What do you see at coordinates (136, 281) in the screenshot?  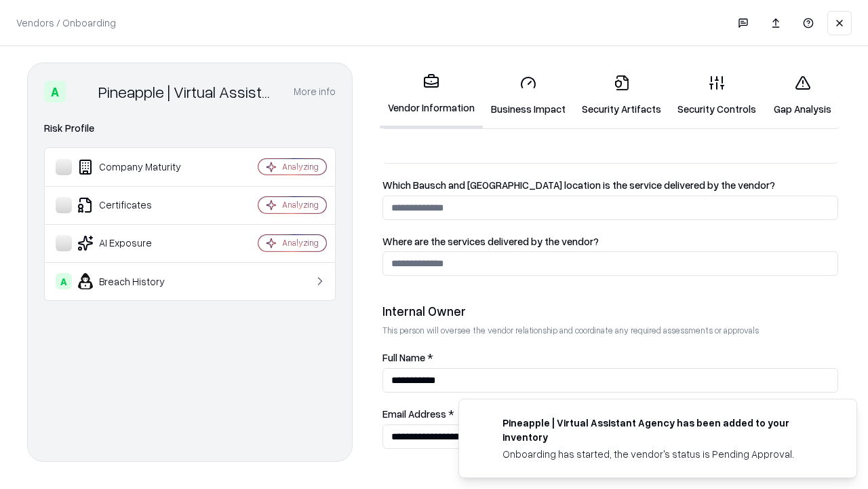 I see `div: Breach History` at bounding box center [136, 281].